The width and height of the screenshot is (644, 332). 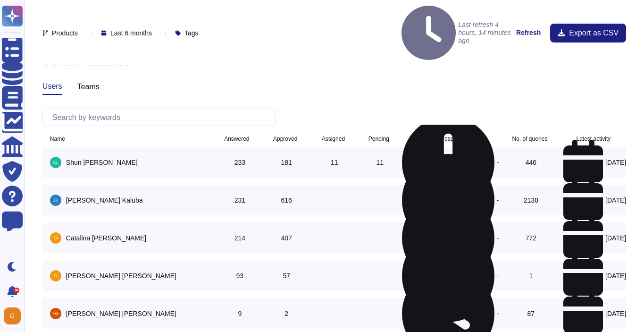 I want to click on span: 87, so click(x=531, y=314).